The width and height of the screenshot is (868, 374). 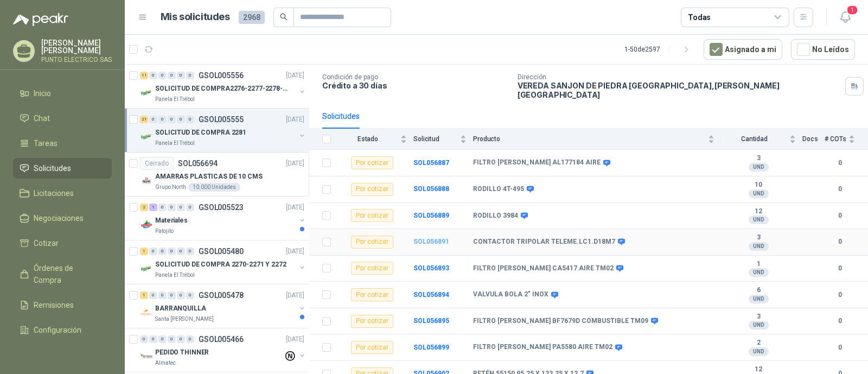 What do you see at coordinates (432, 215) in the screenshot?
I see `a: SOL056889` at bounding box center [432, 215].